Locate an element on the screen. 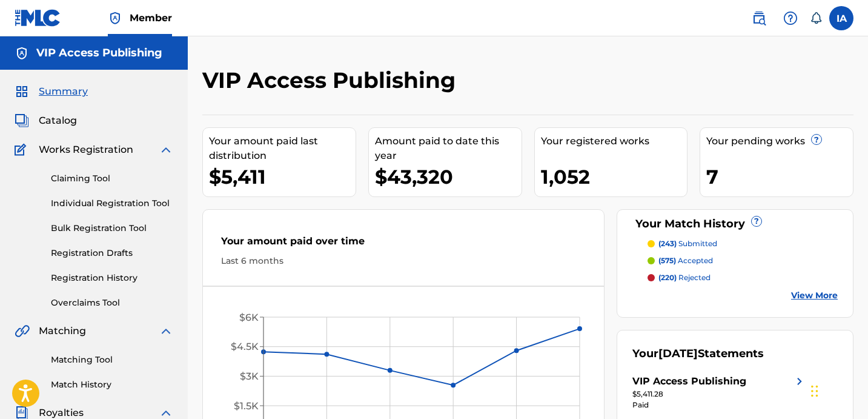  img: Summary is located at coordinates (21, 92).